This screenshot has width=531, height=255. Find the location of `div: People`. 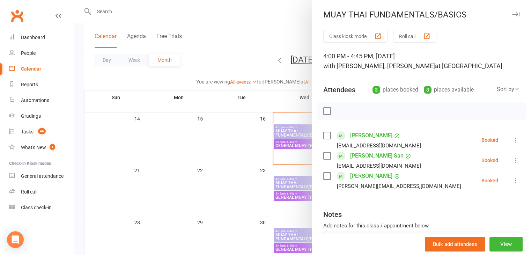

div: People is located at coordinates (28, 53).